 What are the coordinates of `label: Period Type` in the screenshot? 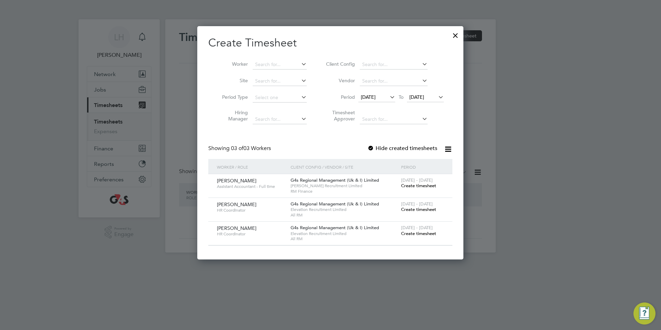 It's located at (232, 97).